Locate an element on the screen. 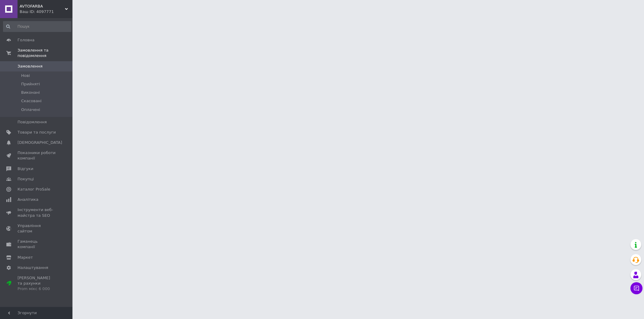  span: Скасовані is located at coordinates (31, 101).